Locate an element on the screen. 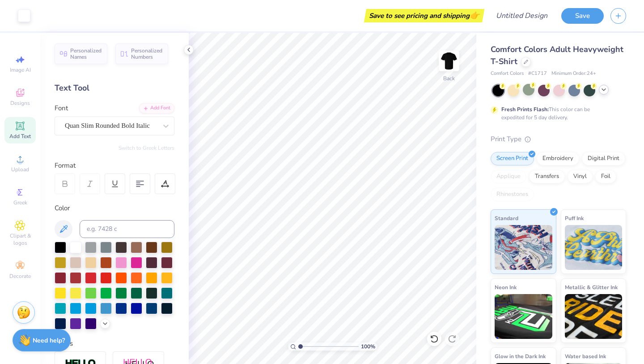 Image resolution: width=644 pixels, height=364 pixels. div: Rhinestones is located at coordinates (512, 194).